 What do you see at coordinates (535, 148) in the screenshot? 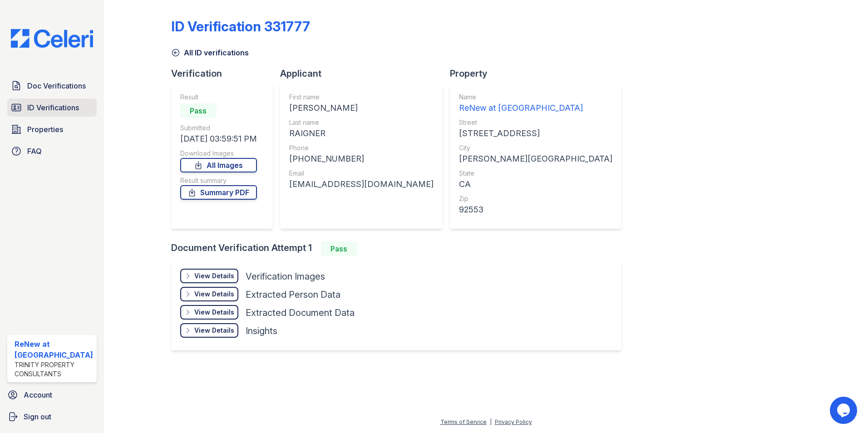
I see `div: City` at bounding box center [535, 148].